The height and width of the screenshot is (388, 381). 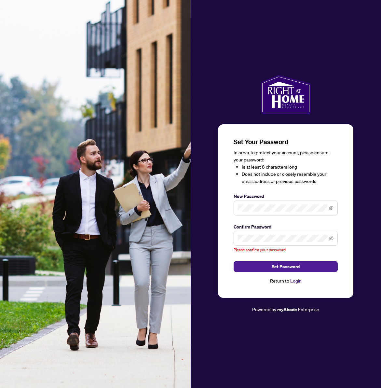 I want to click on img: ma-logo, so click(x=286, y=94).